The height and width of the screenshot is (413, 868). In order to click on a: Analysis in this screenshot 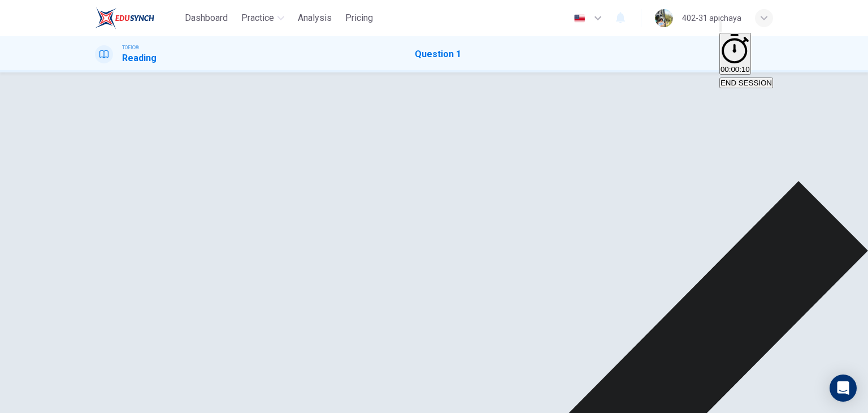, I will do `click(315, 18)`.